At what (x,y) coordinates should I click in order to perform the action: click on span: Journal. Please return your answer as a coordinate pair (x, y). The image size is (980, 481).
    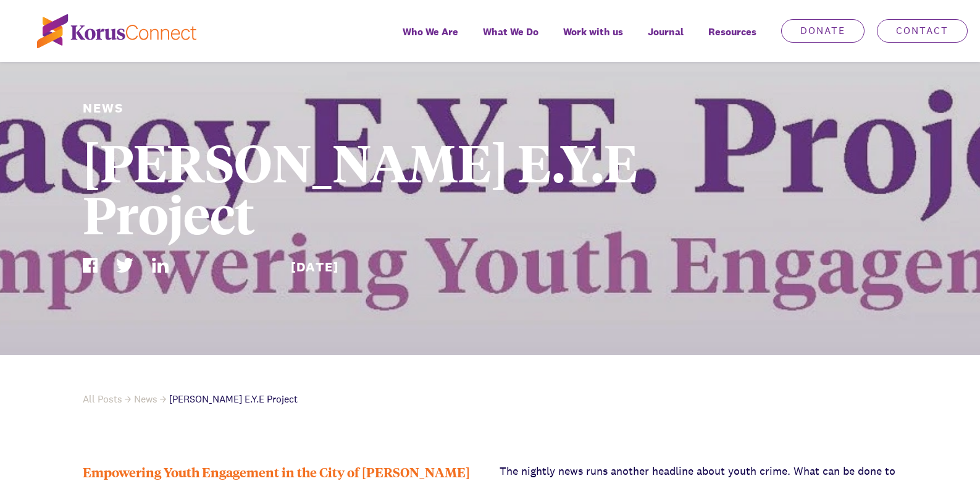
    Looking at the image, I should click on (665, 32).